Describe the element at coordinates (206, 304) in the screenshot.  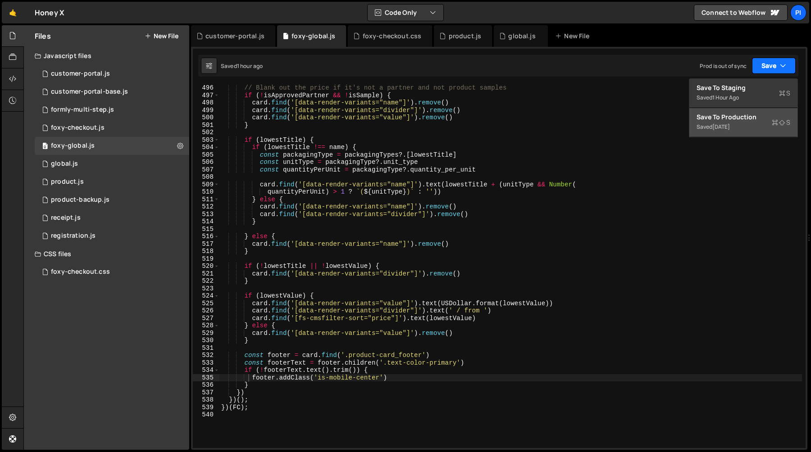
I see `div: 525` at that location.